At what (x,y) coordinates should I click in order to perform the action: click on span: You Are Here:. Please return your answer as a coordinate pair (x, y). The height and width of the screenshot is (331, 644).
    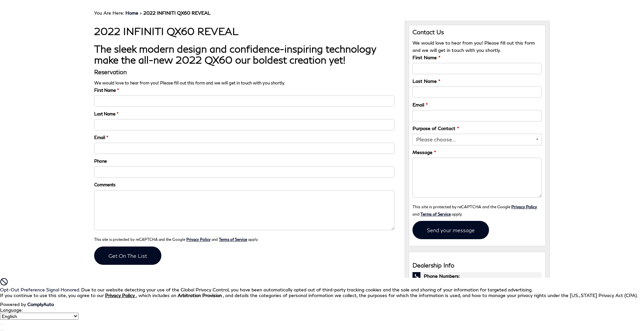
    Looking at the image, I should click on (152, 12).